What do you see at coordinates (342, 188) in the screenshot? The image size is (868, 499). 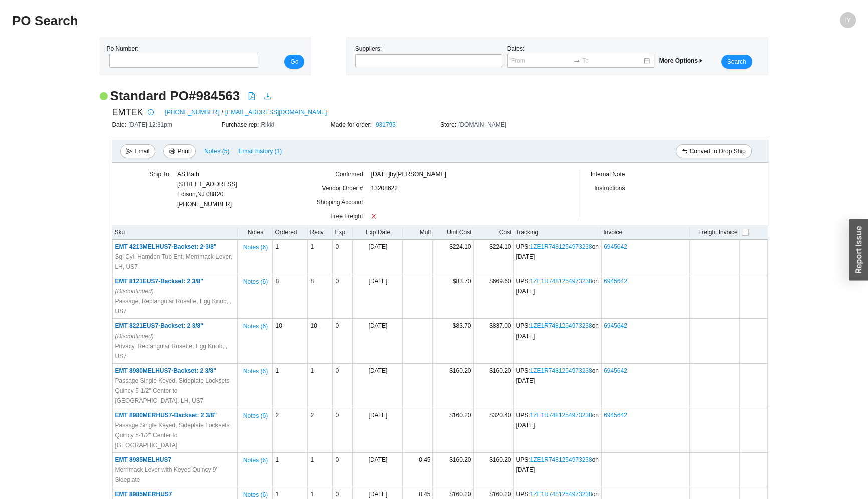 I see `span: Vendor Order #` at bounding box center [342, 188].